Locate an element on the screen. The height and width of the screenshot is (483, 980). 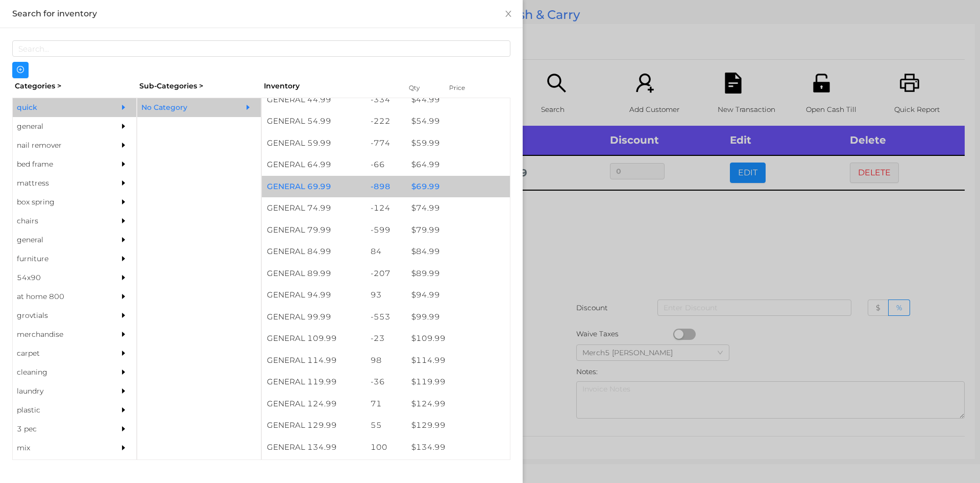
div: GENERAL 64.99 is located at coordinates (314, 164).